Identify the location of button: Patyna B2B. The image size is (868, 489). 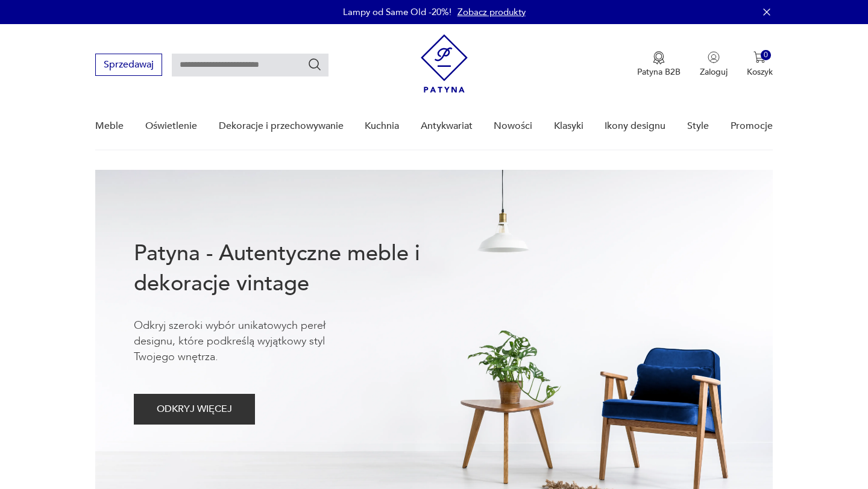
(659, 65).